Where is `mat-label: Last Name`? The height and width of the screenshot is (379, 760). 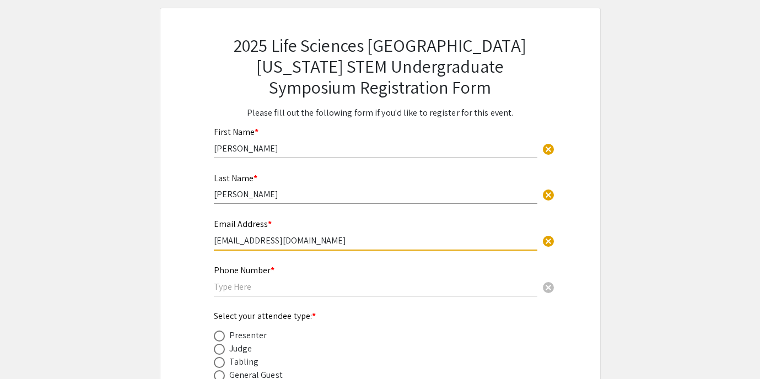
mat-label: Last Name is located at coordinates (235, 178).